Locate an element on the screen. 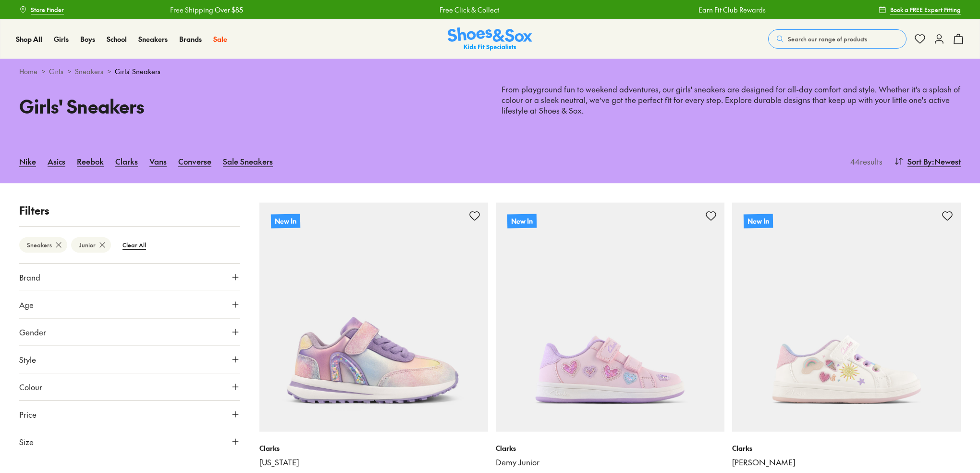 The height and width of the screenshot is (473, 980). button: Price is located at coordinates (130, 414).